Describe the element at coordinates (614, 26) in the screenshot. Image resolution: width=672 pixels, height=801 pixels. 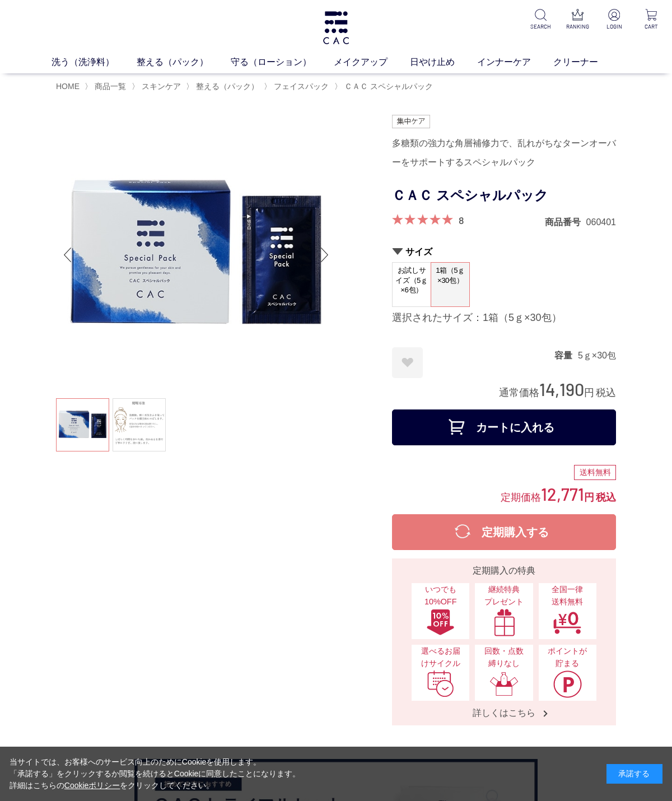
I see `p: LOGIN` at that location.